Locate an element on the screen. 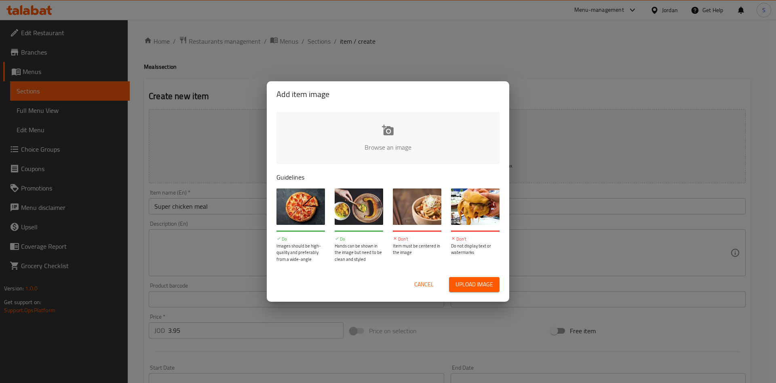 Image resolution: width=776 pixels, height=383 pixels. img: guide-img-2@3x.jpg is located at coordinates (359, 206).